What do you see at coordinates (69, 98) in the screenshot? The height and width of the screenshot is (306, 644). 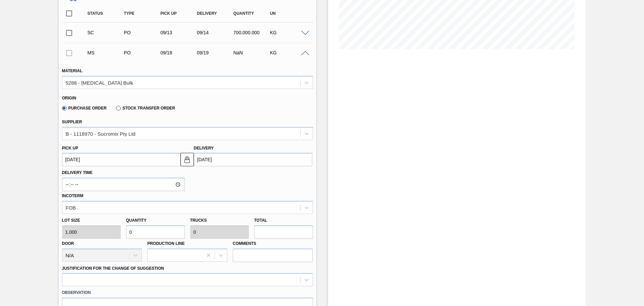 I see `label: Origin` at bounding box center [69, 98].